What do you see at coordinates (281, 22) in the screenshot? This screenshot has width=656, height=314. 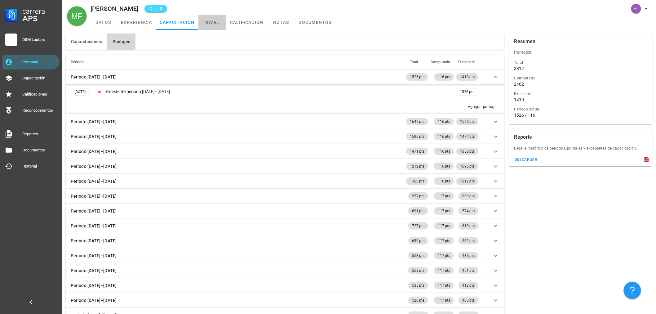 I see `a: notas` at bounding box center [281, 22].